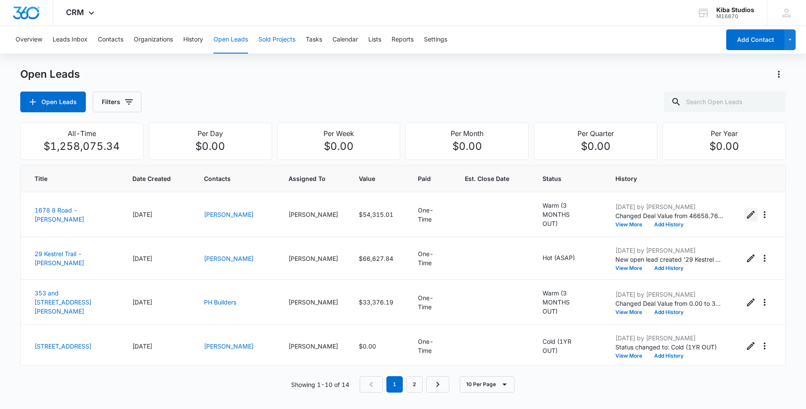 This screenshot has width=806, height=409. What do you see at coordinates (372, 178) in the screenshot?
I see `span: Value` at bounding box center [372, 178].